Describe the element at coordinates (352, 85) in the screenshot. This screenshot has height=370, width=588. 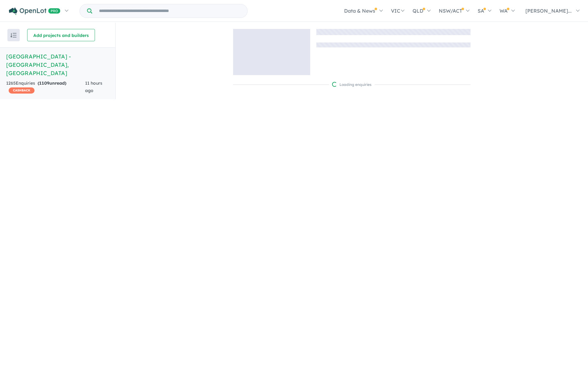
I see `div: Loading enquiries` at that location.